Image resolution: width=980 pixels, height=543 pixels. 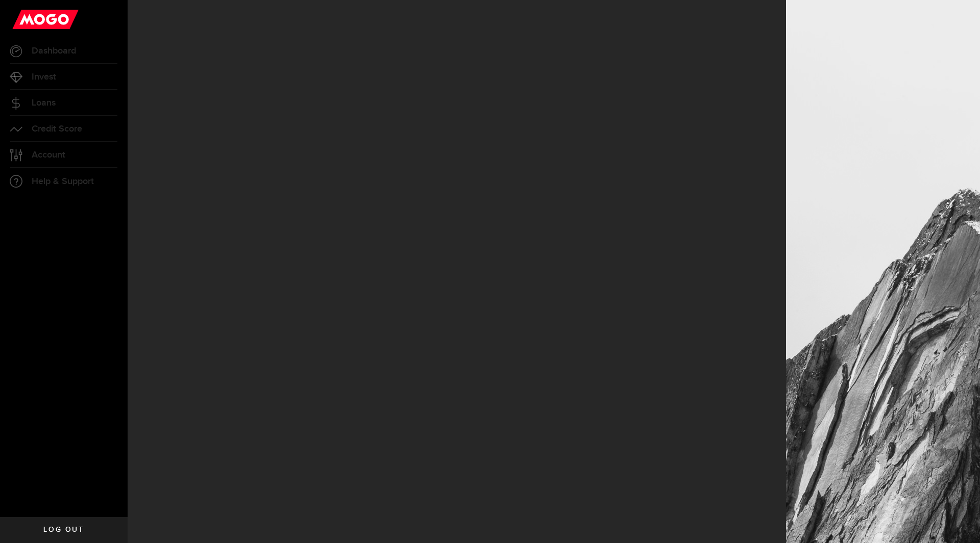 What do you see at coordinates (44, 77) in the screenshot?
I see `span: Invest` at bounding box center [44, 77].